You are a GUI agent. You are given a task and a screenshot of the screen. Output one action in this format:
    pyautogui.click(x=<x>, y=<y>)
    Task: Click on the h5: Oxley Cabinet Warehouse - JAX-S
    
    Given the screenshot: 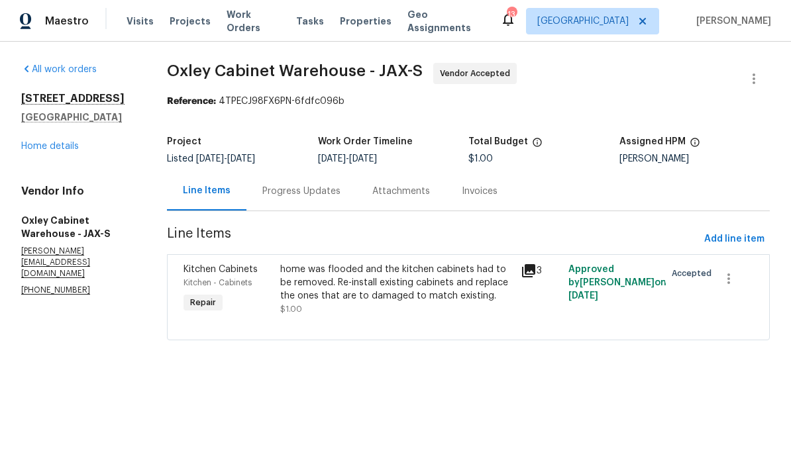 What is the action you would take?
    pyautogui.click(x=78, y=227)
    